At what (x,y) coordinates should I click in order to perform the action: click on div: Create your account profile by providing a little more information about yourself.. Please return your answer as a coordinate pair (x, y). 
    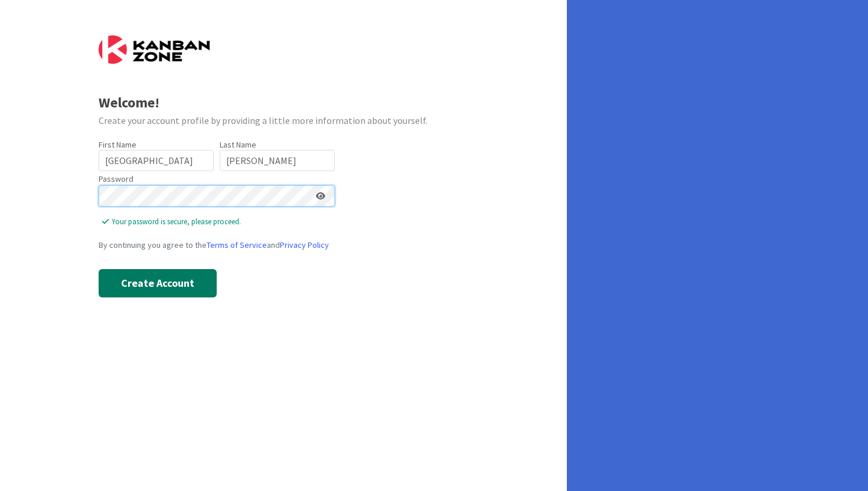
    Looking at the image, I should click on (284, 120).